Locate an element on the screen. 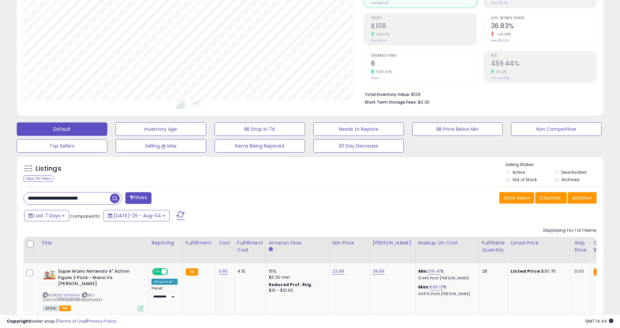 The height and width of the screenshot is (328, 620). strong: Copyright is located at coordinates (19, 321).